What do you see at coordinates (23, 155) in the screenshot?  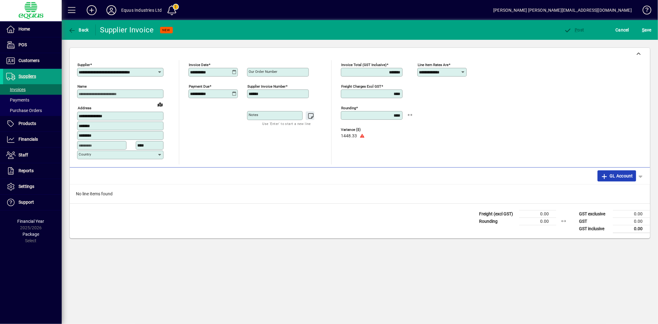 I see `span: Staff` at bounding box center [23, 155].